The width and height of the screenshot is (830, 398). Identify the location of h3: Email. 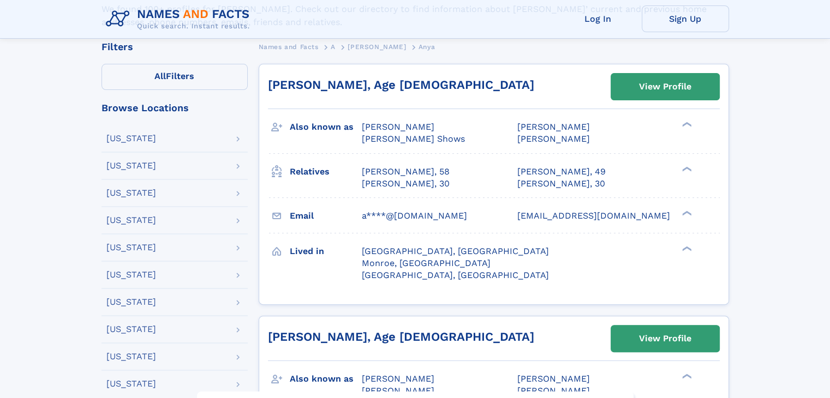
(326, 216).